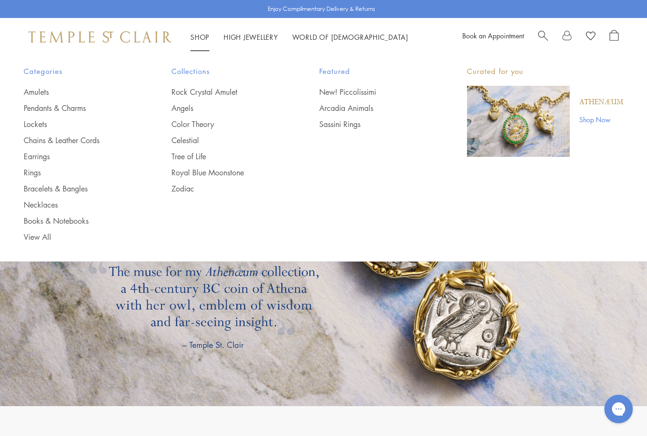  Describe the element at coordinates (227, 71) in the screenshot. I see `span: Collections` at that location.